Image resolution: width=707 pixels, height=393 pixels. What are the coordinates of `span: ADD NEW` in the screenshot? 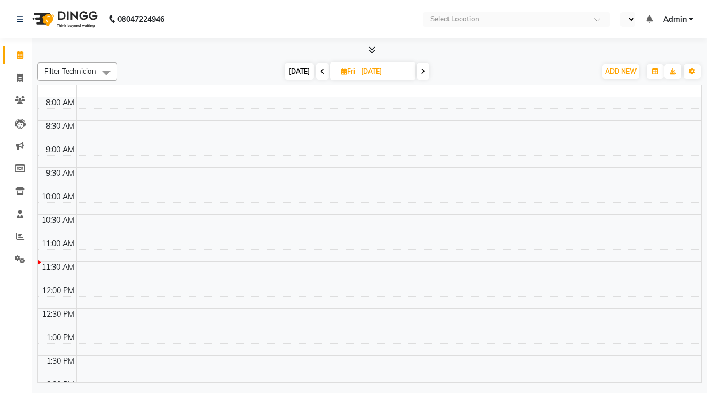 It's located at (620, 71).